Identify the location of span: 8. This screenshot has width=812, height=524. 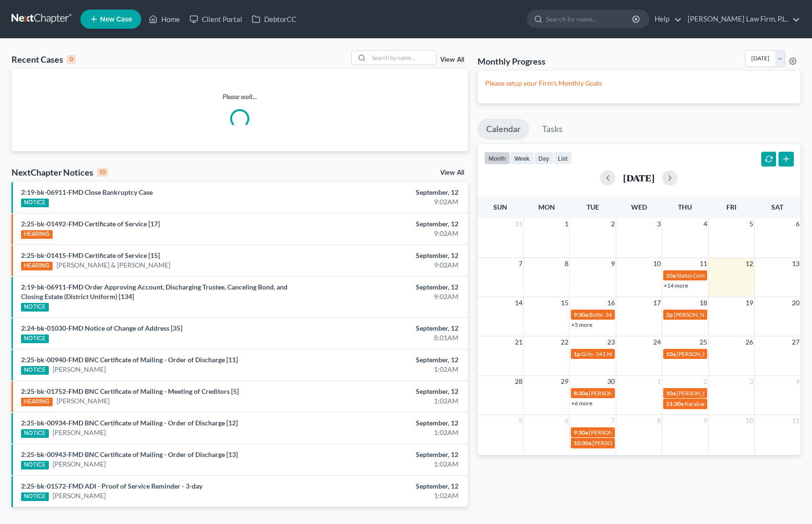
(566, 264).